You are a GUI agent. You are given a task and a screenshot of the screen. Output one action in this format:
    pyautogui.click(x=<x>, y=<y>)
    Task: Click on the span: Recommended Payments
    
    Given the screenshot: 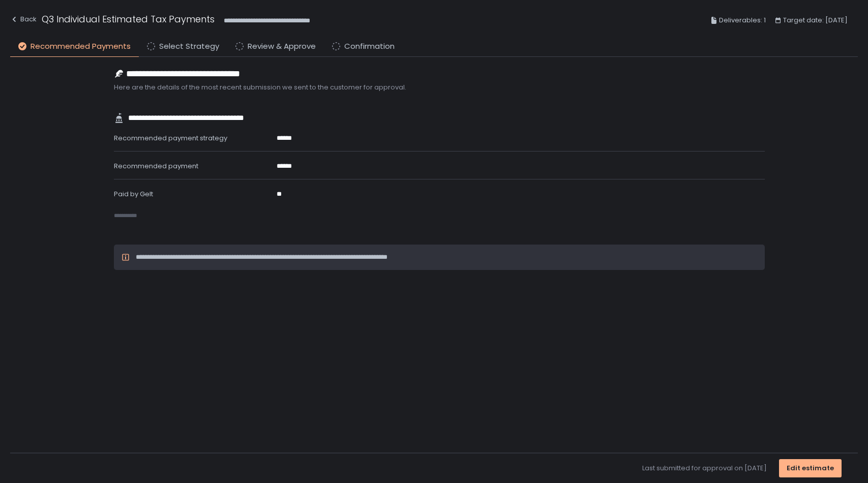 What is the action you would take?
    pyautogui.click(x=81, y=46)
    